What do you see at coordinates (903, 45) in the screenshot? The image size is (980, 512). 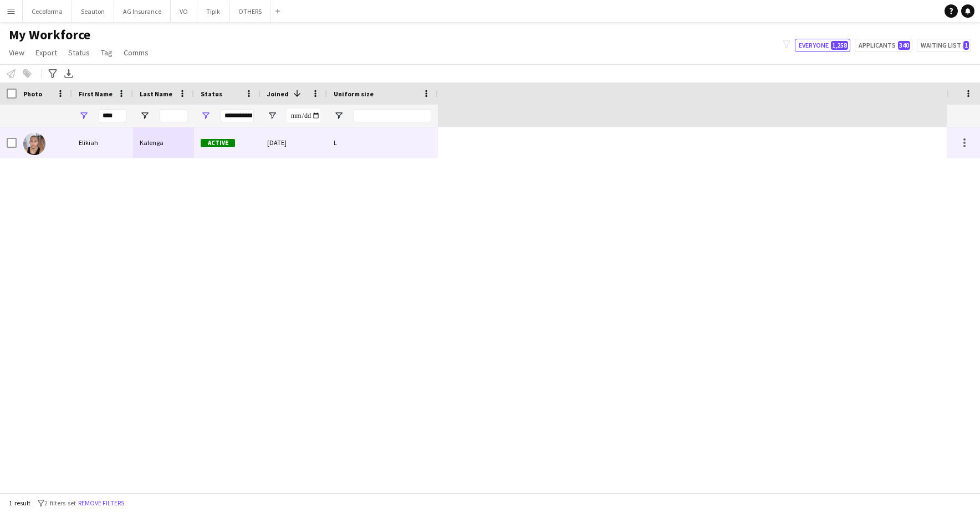 I see `span: 340` at bounding box center [903, 45].